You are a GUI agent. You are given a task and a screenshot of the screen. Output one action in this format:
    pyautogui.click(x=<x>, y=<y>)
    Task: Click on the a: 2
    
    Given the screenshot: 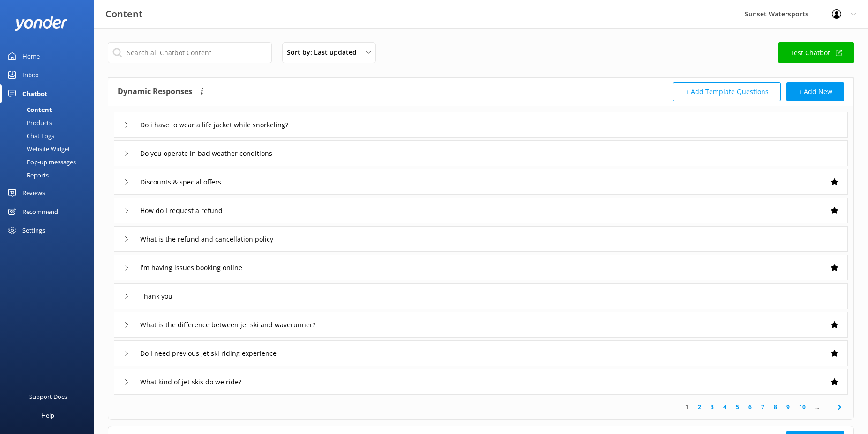 What is the action you would take?
    pyautogui.click(x=699, y=407)
    